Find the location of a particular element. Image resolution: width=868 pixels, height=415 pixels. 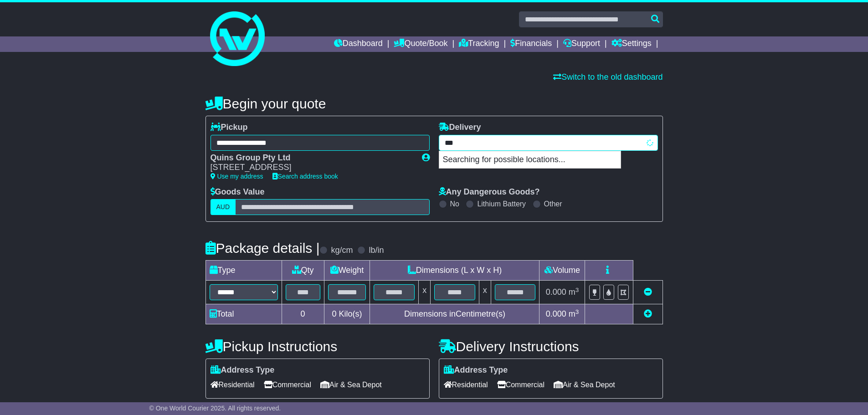

a: Search address book is located at coordinates (305, 176).